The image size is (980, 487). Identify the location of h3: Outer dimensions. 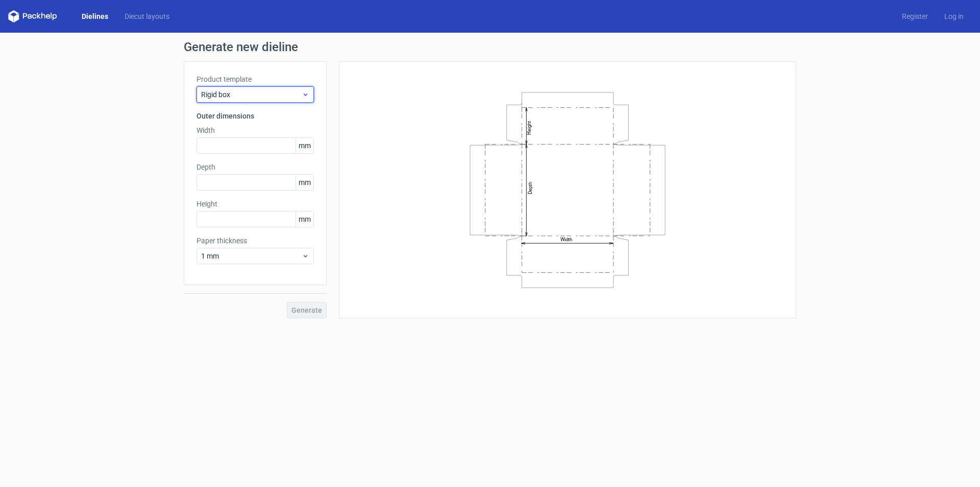
(255, 116).